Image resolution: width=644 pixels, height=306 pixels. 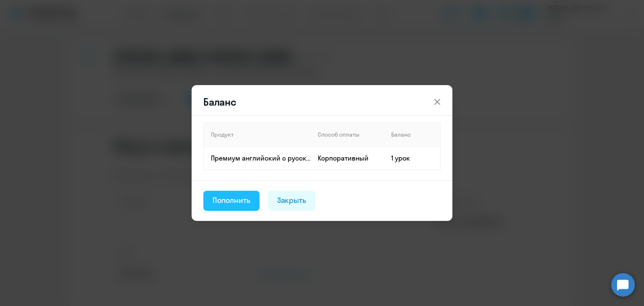 I want to click on button: Пополнить, so click(x=232, y=201).